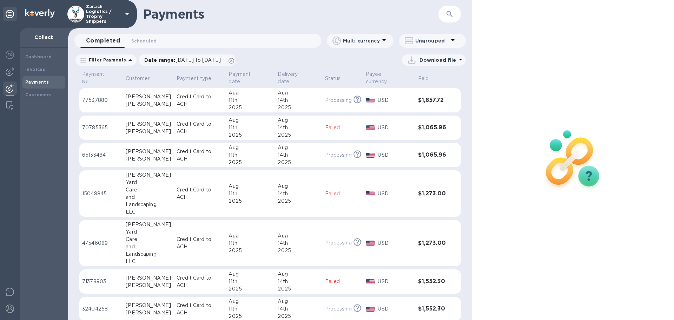 The width and height of the screenshot is (674, 320). Describe the element at coordinates (96, 78) in the screenshot. I see `p: Payment №` at that location.